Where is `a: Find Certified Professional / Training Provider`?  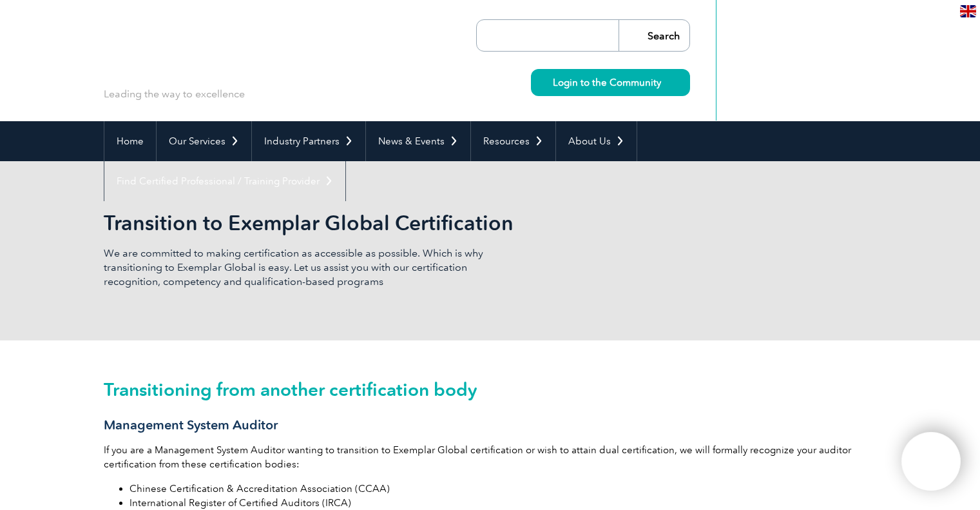 a: Find Certified Professional / Training Provider is located at coordinates (225, 181).